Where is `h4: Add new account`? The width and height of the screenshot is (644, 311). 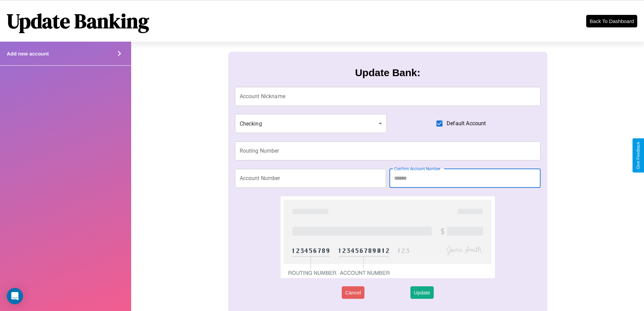 h4: Add new account is located at coordinates (28, 54).